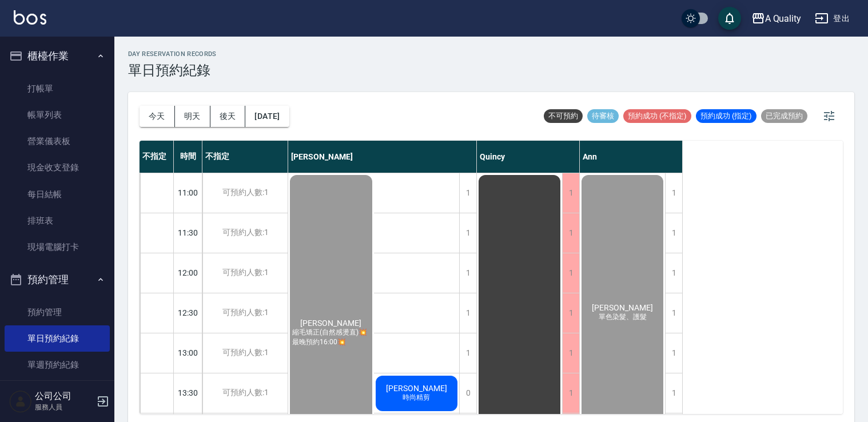 The height and width of the screenshot is (422, 868). What do you see at coordinates (172, 70) in the screenshot?
I see `h3: 單日預約紀錄` at bounding box center [172, 70].